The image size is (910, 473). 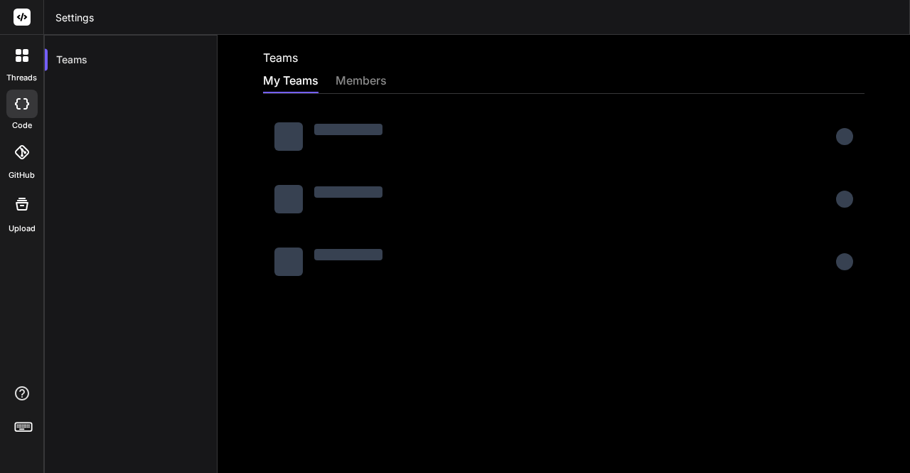 What do you see at coordinates (131, 60) in the screenshot?
I see `div: Teams` at bounding box center [131, 60].